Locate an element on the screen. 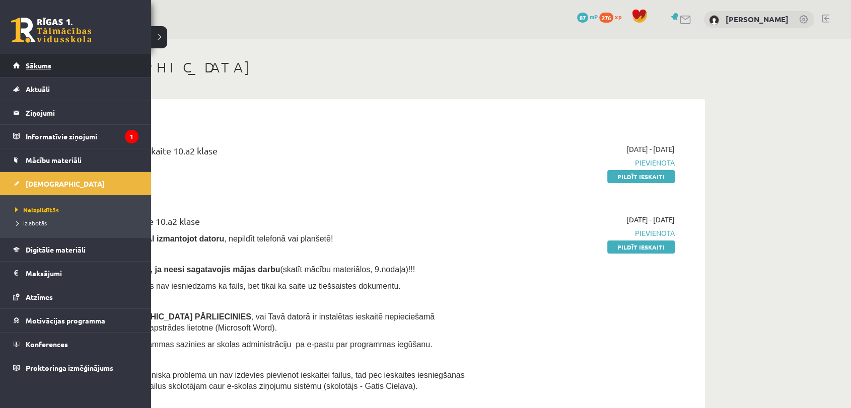  span: xp is located at coordinates (618, 17).